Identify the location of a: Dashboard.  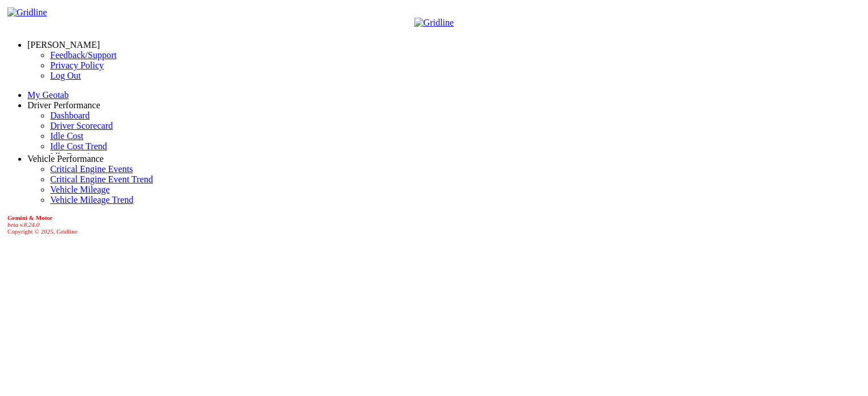
(69, 115).